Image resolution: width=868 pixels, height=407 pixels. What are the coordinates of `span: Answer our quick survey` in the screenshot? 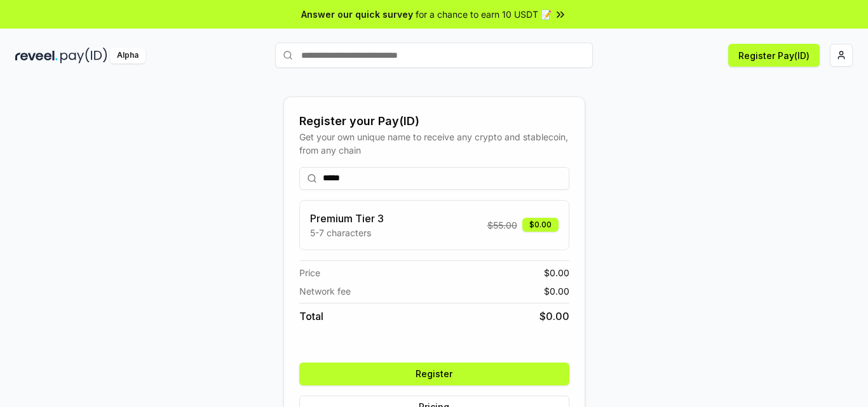 It's located at (357, 14).